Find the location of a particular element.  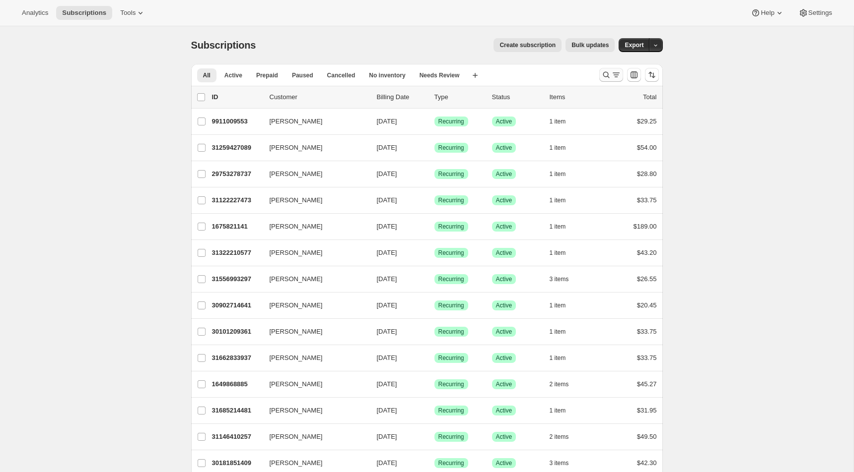

p: 1675821141 is located at coordinates (237, 227).